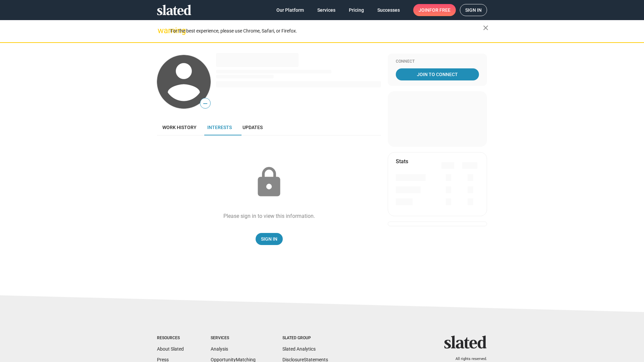 This screenshot has width=644, height=362. What do you see at coordinates (327, 10) in the screenshot?
I see `span: Services` at bounding box center [327, 10].